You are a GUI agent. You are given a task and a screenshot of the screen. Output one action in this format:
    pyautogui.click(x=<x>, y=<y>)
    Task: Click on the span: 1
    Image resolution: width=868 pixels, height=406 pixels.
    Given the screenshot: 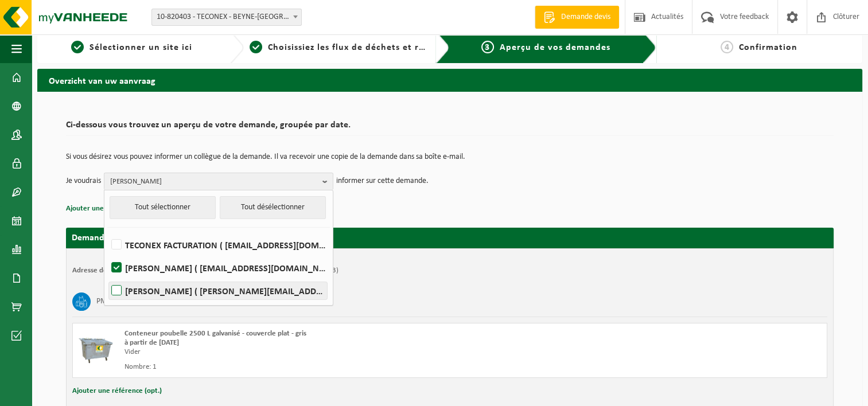 What is the action you would take?
    pyautogui.click(x=77, y=47)
    